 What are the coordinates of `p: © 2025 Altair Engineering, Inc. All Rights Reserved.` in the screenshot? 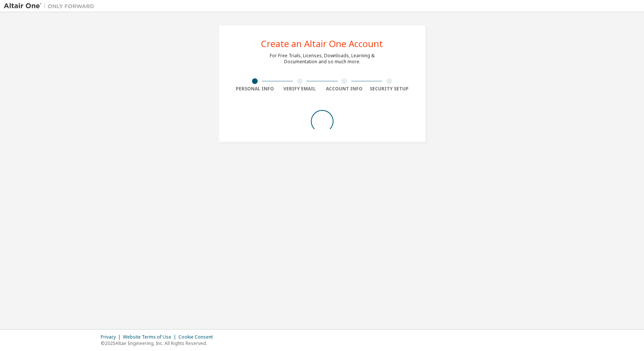 It's located at (159, 343).